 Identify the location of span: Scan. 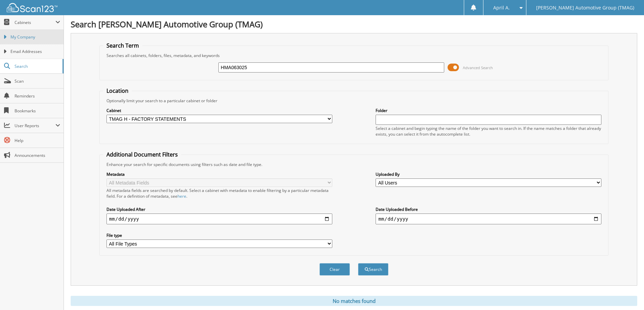
(37, 81).